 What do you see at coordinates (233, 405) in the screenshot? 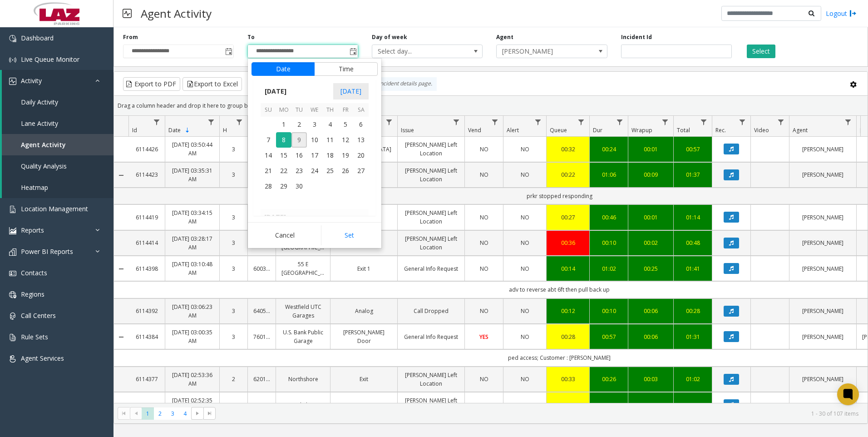
I see `a: 2` at bounding box center [233, 405].